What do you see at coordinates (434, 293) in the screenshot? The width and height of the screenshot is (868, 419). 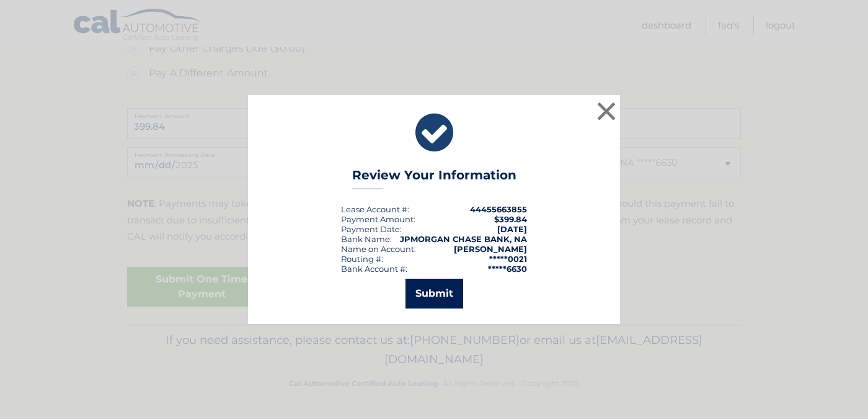 I see `button: Submit` at bounding box center [434, 293].